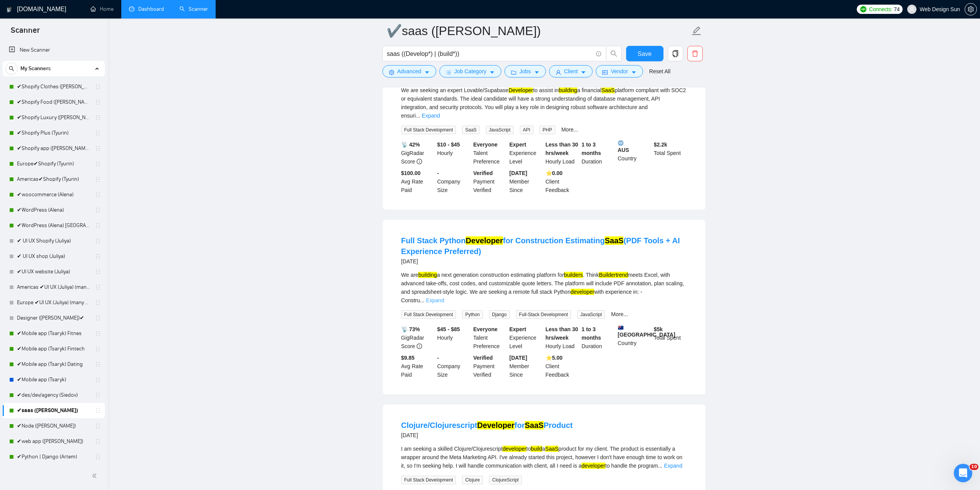  What do you see at coordinates (54, 271) in the screenshot?
I see `a: ✔UI UX website (Juliya)` at bounding box center [54, 271].